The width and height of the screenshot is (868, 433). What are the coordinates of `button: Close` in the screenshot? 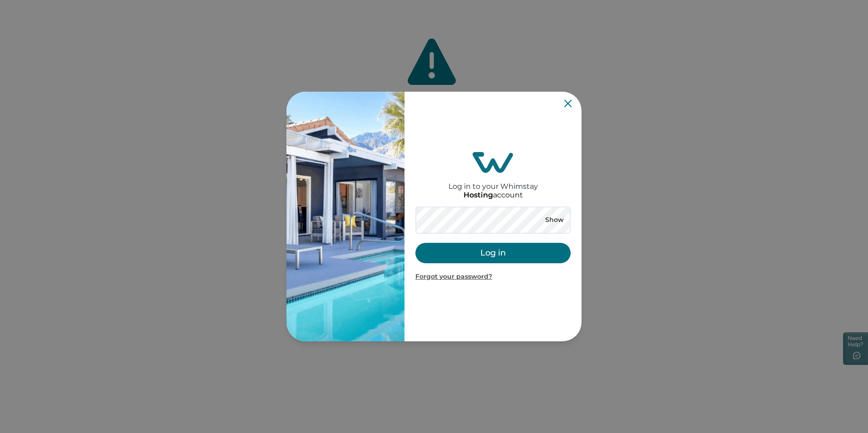 It's located at (568, 103).